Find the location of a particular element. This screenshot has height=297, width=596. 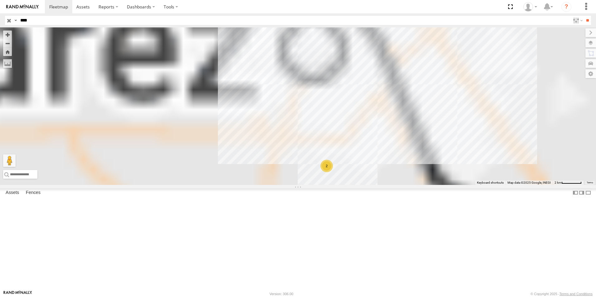

button: Zoom in is located at coordinates (7, 35).